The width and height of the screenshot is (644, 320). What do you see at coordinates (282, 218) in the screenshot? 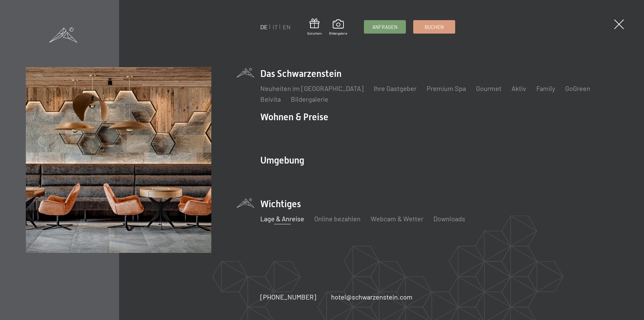
I see `a: Lage & Anreise` at bounding box center [282, 218].